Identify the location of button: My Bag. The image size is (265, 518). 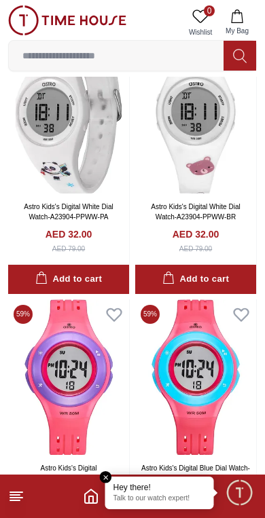
(237, 22).